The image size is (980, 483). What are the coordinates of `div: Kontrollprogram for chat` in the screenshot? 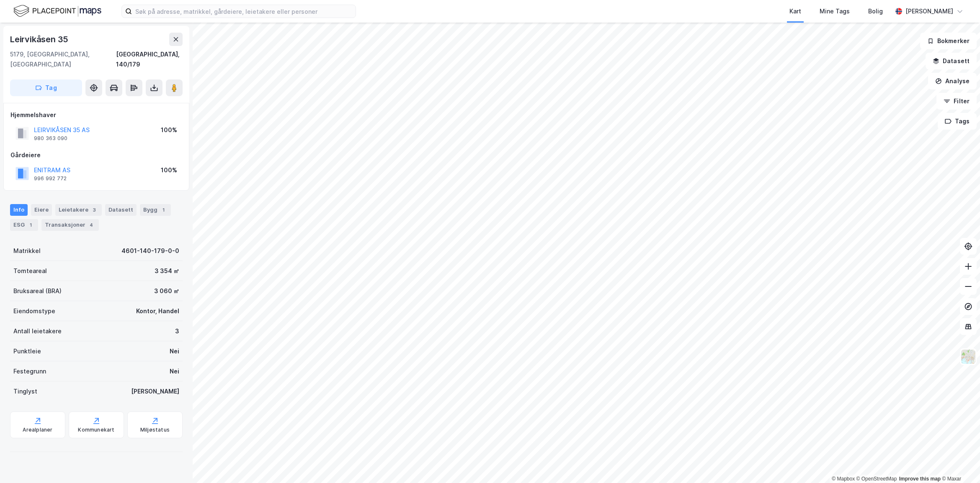 It's located at (959, 463).